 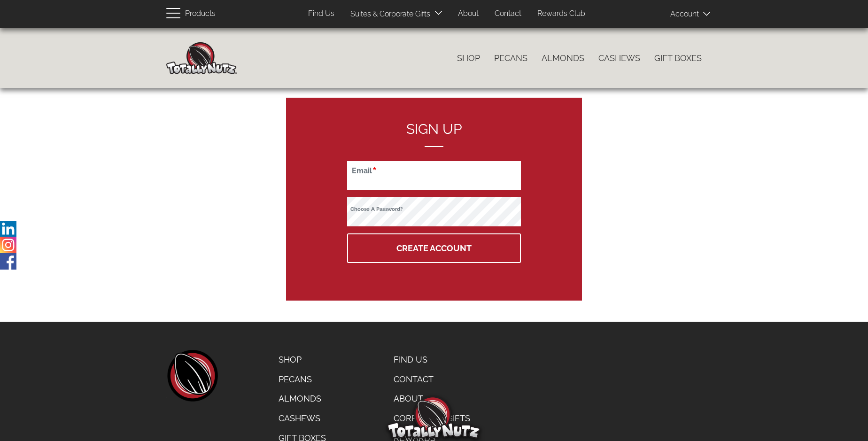 What do you see at coordinates (202, 58) in the screenshot?
I see `img: Home` at bounding box center [202, 58].